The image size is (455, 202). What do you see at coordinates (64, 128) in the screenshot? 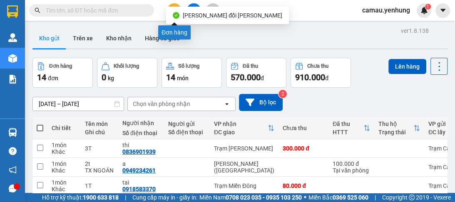
I see `div: Chi tiết` at bounding box center [64, 128].